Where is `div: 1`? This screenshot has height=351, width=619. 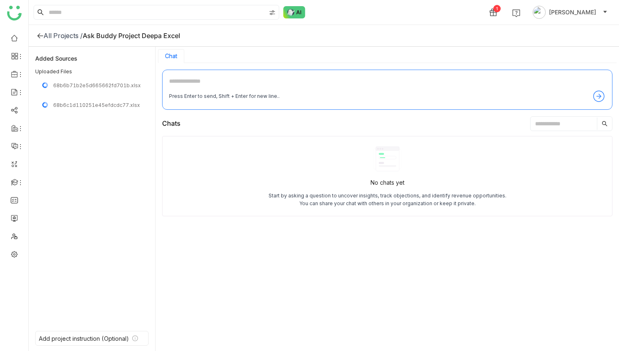
div: 1 is located at coordinates (497, 9).